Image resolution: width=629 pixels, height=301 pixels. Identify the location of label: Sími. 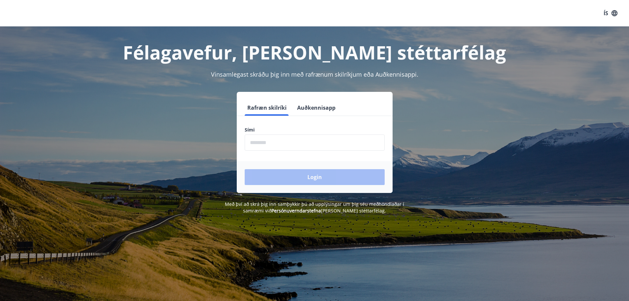
(314, 130).